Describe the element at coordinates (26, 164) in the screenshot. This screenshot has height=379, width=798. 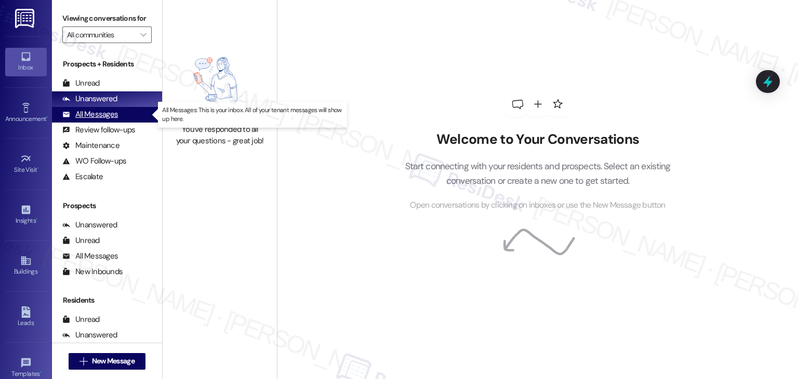
I see `a: Site Visit •` at that location.